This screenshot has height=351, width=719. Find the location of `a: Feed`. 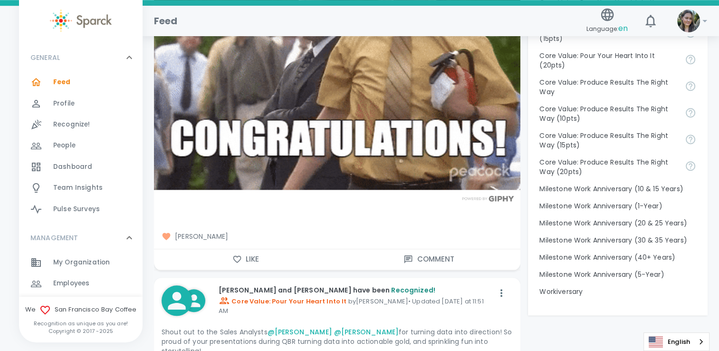

a: Feed is located at coordinates (81, 82).